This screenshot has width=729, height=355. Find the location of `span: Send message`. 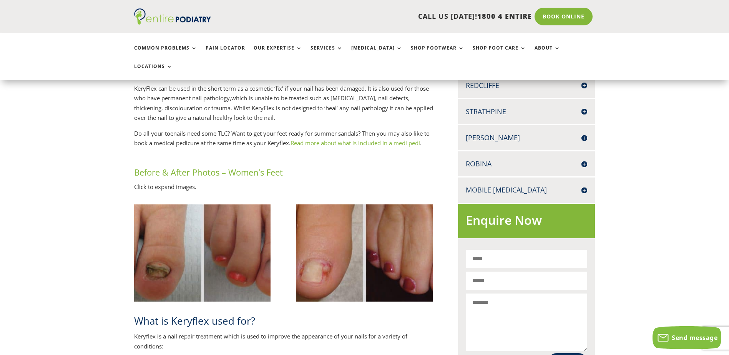

span: Send message is located at coordinates (695, 338).